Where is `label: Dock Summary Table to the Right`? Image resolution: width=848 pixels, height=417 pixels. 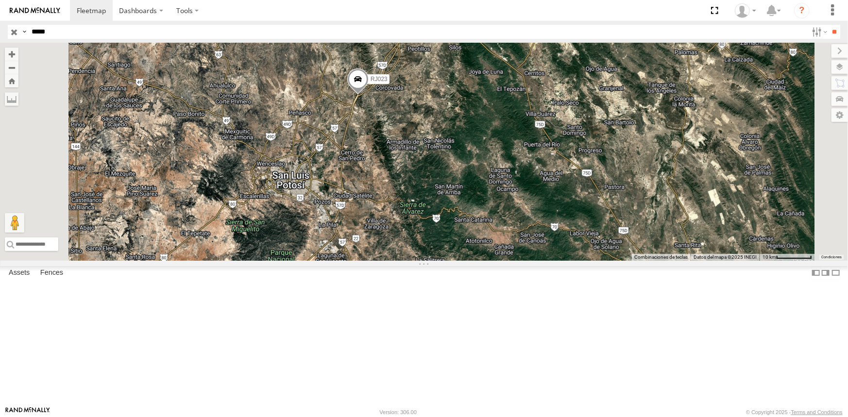
label: Dock Summary Table to the Right is located at coordinates (826, 273).